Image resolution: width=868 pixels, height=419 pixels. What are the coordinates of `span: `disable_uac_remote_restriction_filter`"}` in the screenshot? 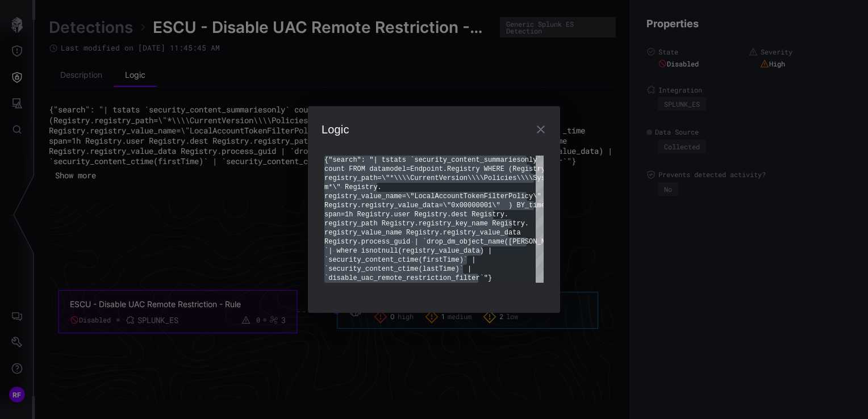 It's located at (408, 278).